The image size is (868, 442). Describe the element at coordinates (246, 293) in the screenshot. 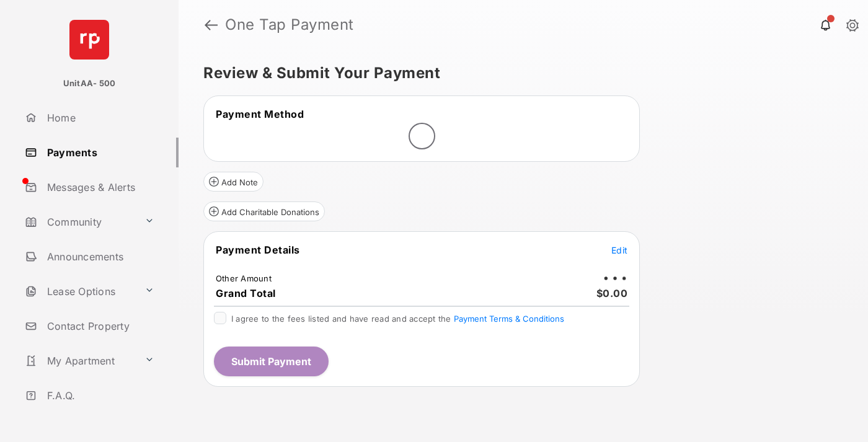

I see `span: Grand Total` at that location.